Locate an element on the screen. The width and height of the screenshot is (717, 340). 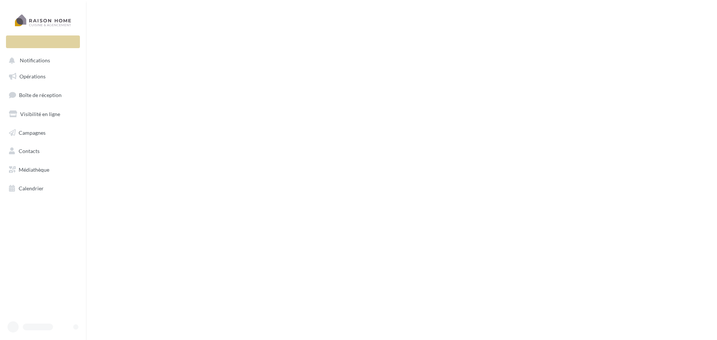
a: Opérations is located at coordinates (43, 77).